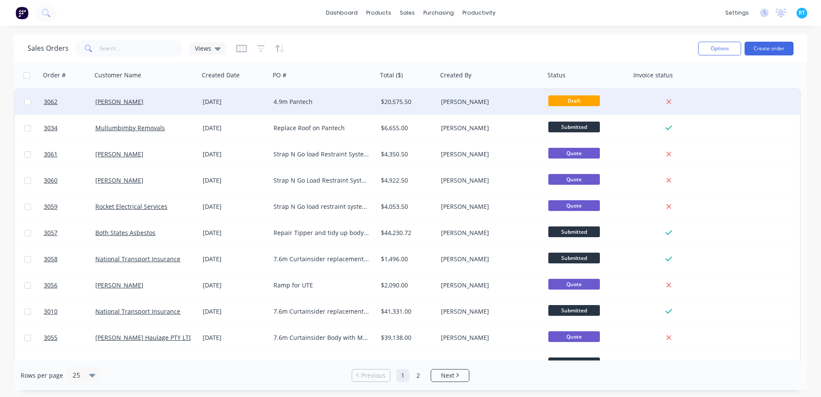 Image resolution: width=821 pixels, height=397 pixels. What do you see at coordinates (403, 375) in the screenshot?
I see `a: Page 1 is your current page` at bounding box center [403, 375].